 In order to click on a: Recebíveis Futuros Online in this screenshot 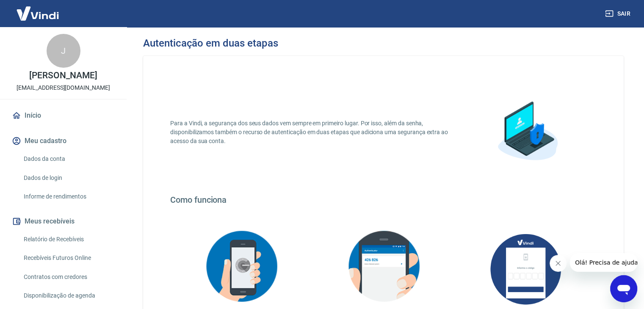, I will do `click(68, 258)`.